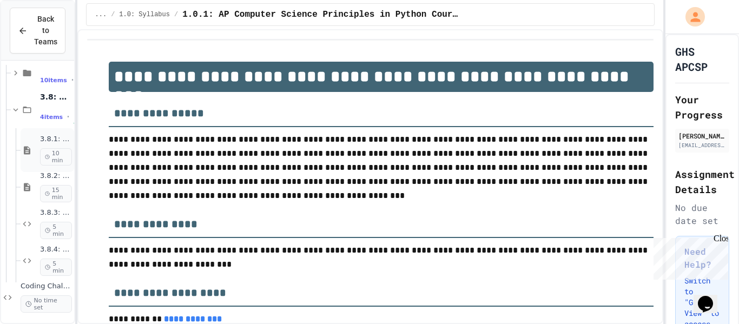  I want to click on div: Chat with us now!Close, so click(39, 36).